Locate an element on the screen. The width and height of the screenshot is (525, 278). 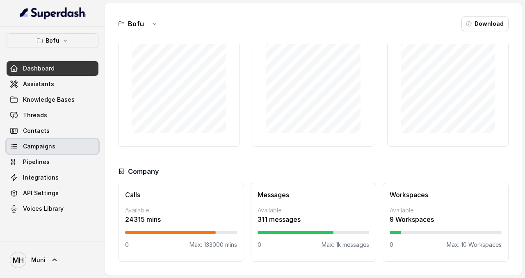
a: Campaigns is located at coordinates (52, 146).